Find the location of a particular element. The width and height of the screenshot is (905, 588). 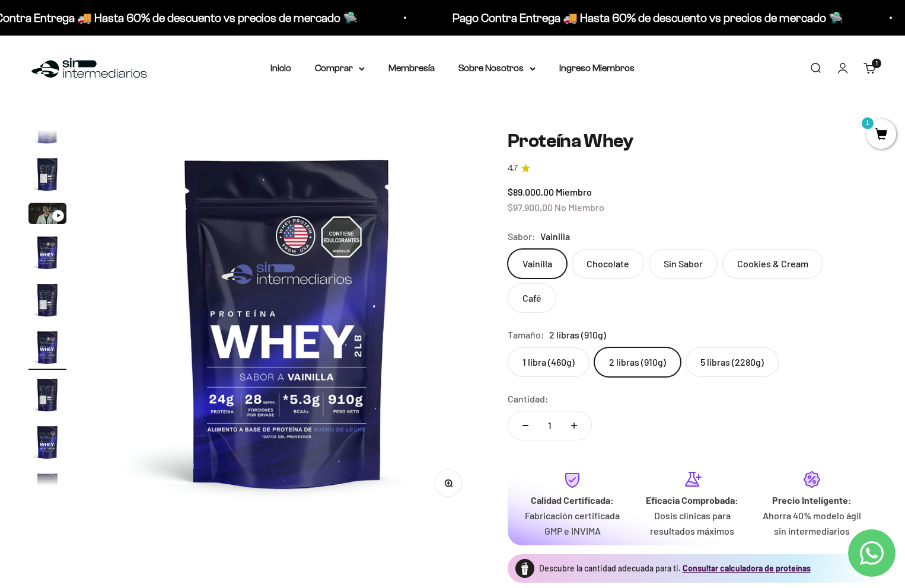

button: Aumentar cantidad is located at coordinates (574, 426).